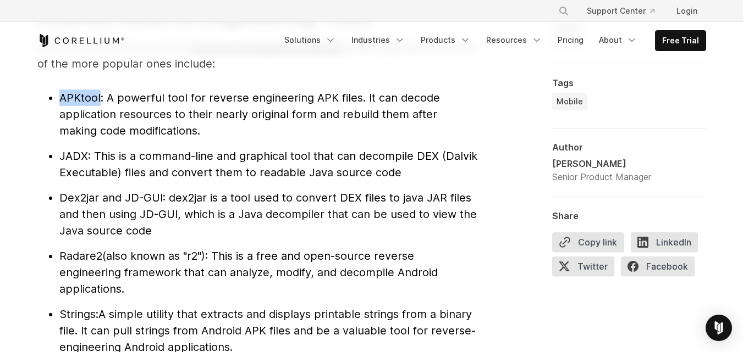  I want to click on button: Search, so click(563, 11).